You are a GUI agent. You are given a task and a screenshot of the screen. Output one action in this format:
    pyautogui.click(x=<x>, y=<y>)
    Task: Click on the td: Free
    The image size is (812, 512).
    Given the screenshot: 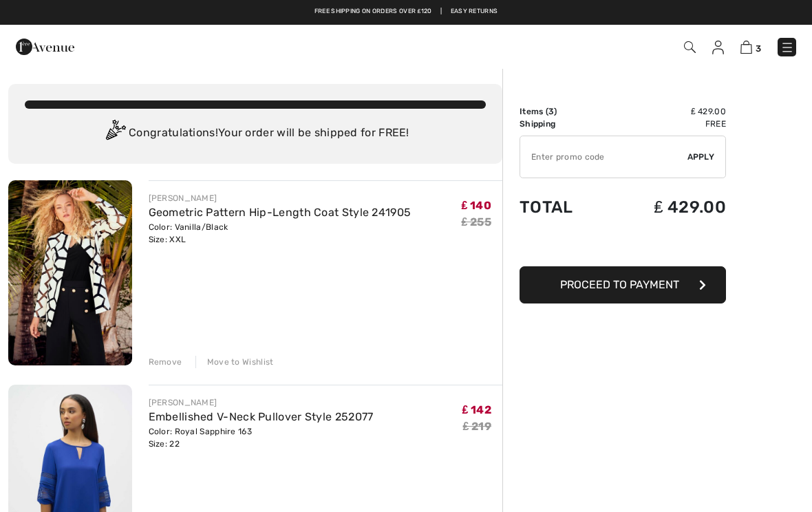 What is the action you would take?
    pyautogui.click(x=667, y=124)
    